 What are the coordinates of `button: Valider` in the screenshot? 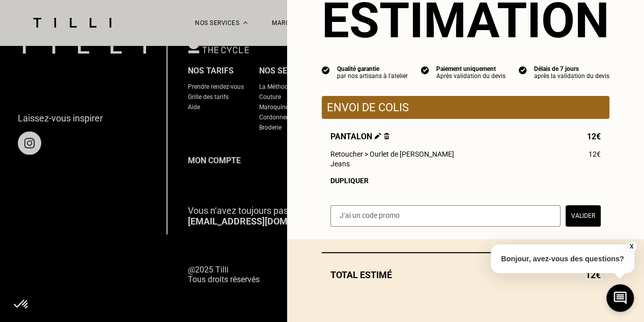 It's located at (583, 216).